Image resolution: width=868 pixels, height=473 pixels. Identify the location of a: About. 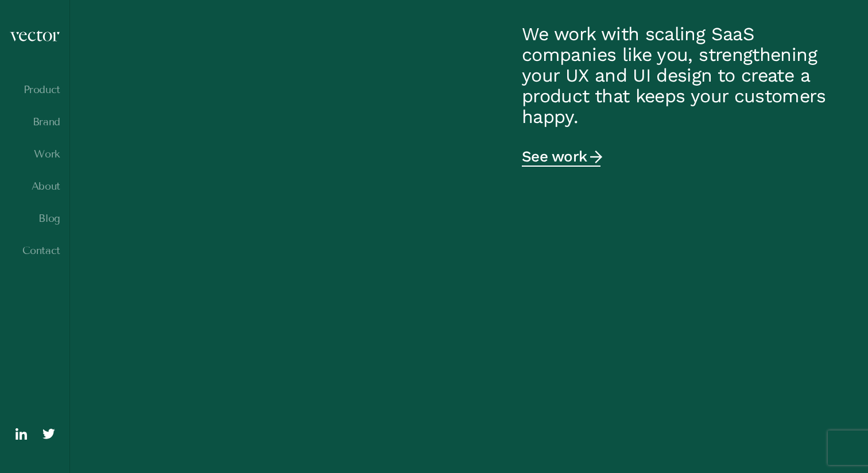
(35, 186).